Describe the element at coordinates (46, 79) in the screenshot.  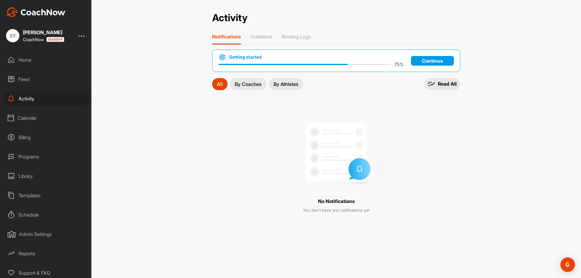
I see `div: Feed` at that location.